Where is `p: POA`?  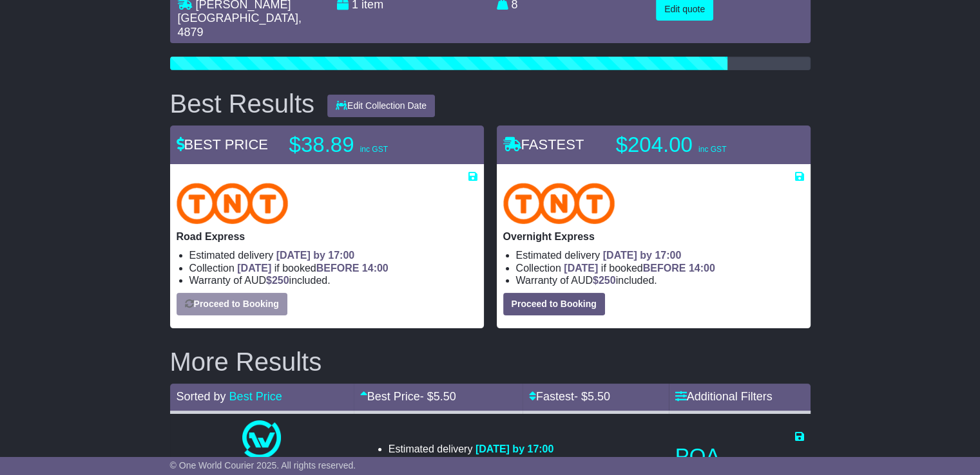
p: POA is located at coordinates (739, 456).